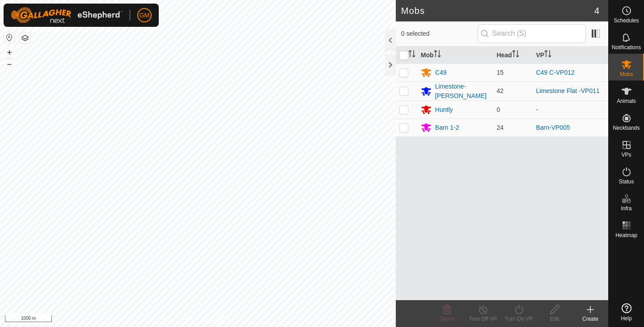 This screenshot has height=327, width=644. Describe the element at coordinates (498, 11) in the screenshot. I see `h2: Mobs` at that location.